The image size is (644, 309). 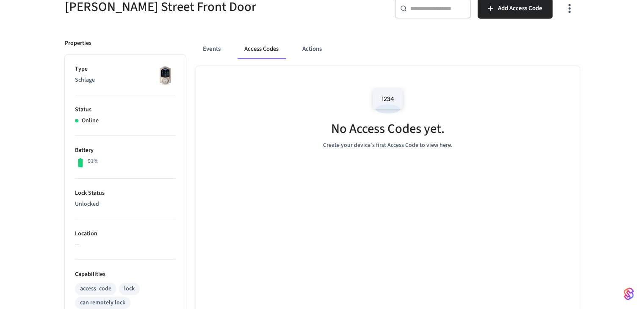 I want to click on h5: No Access Codes yet., so click(x=388, y=129).